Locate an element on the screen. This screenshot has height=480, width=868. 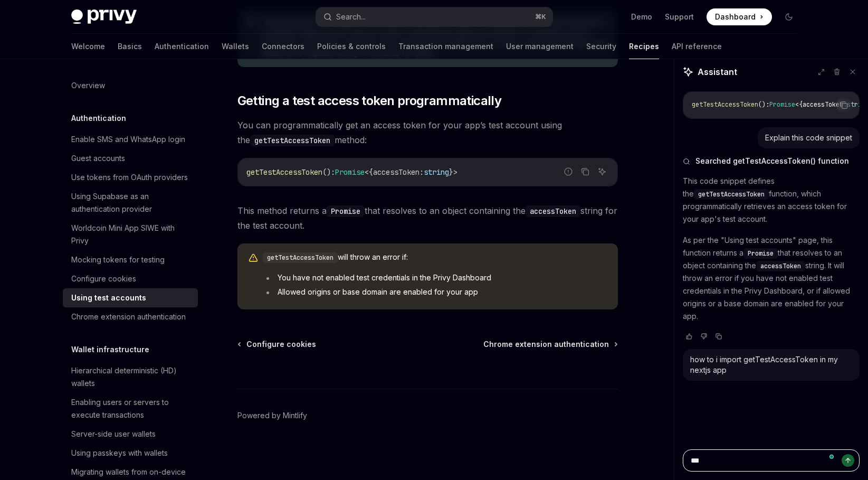
div: Configure cookies is located at coordinates (104, 279).